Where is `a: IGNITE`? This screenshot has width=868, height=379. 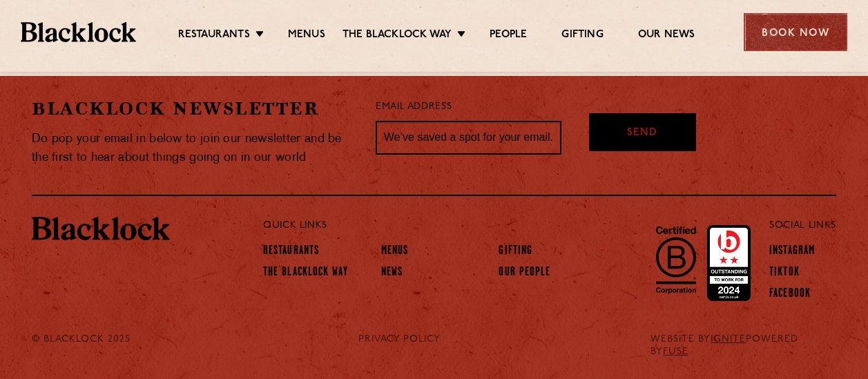
a: IGNITE is located at coordinates (728, 339).